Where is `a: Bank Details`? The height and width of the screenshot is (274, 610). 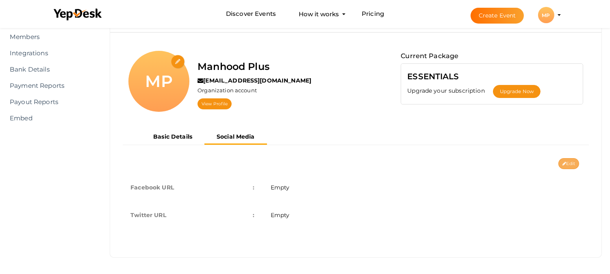 a: Bank Details is located at coordinates (51, 69).